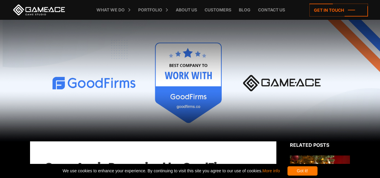  Describe the element at coordinates (338, 10) in the screenshot. I see `a: Get in touch` at that location.